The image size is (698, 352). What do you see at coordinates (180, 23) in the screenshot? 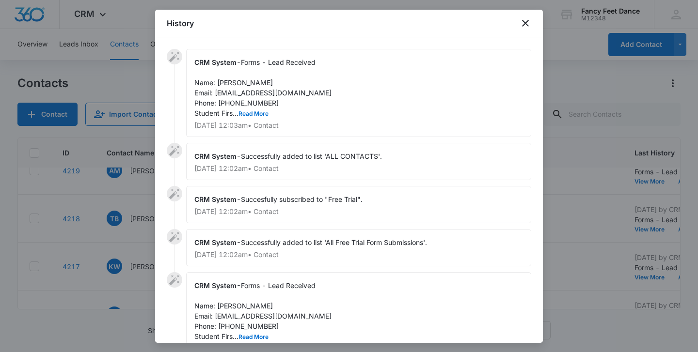
I see `h1: History` at bounding box center [180, 23].